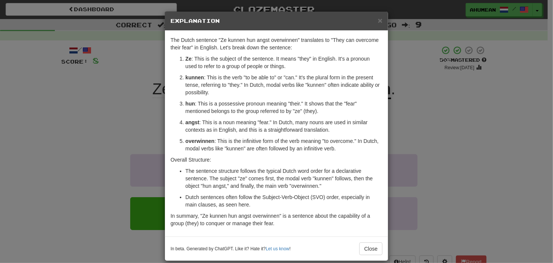 The image size is (553, 263). What do you see at coordinates (284, 145) in the screenshot?
I see `p: : This is the infinitive form of the verb meaning "to overcome." In Dutch, modal verbs like "kunn...` at bounding box center [284, 145].